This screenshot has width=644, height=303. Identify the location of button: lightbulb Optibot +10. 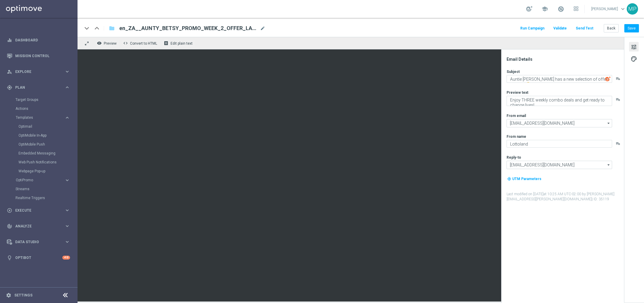
(39, 258).